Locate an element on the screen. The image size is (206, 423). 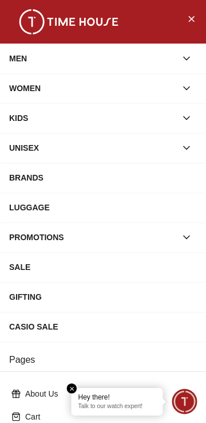
p: Talk to our watch expert! is located at coordinates (118, 407).